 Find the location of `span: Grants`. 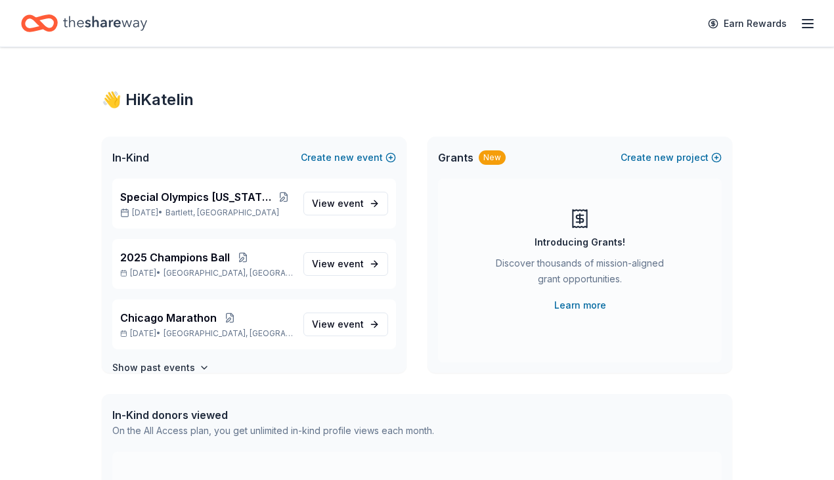

span: Grants is located at coordinates (456, 158).